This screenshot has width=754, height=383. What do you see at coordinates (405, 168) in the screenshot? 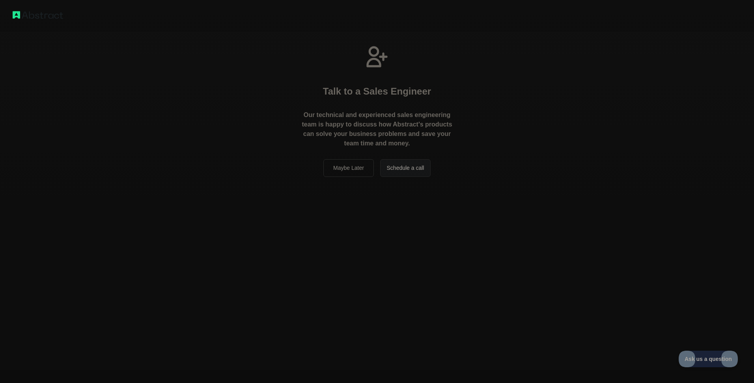
I see `button: Schedule a call` at bounding box center [405, 168].